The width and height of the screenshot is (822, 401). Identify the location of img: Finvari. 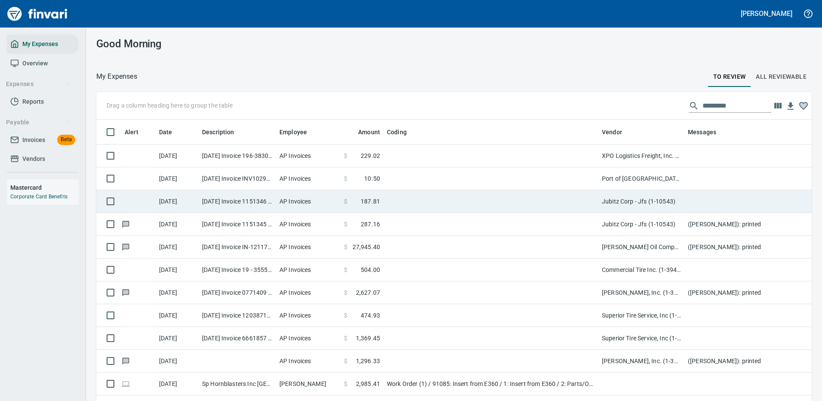
(37, 14).